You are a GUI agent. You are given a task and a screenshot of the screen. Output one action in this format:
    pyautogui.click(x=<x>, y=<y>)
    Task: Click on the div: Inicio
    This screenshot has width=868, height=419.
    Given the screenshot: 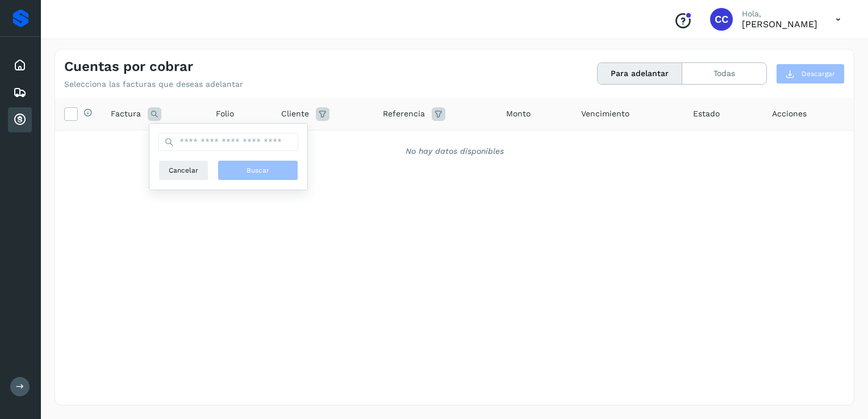 What is the action you would take?
    pyautogui.click(x=20, y=65)
    